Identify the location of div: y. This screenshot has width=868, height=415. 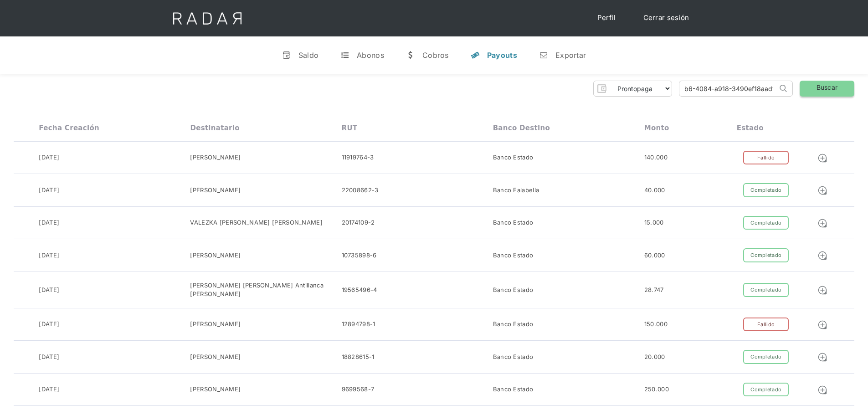
(475, 55).